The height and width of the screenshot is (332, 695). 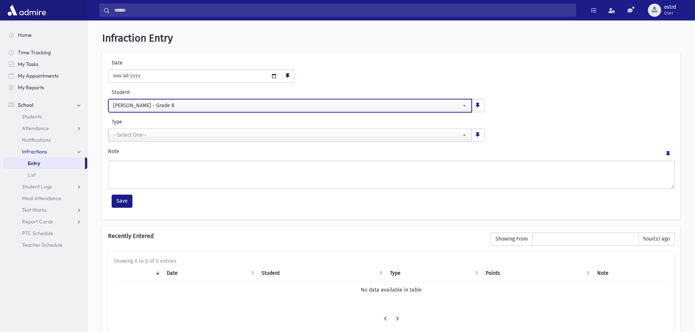 I want to click on a: School, so click(x=45, y=105).